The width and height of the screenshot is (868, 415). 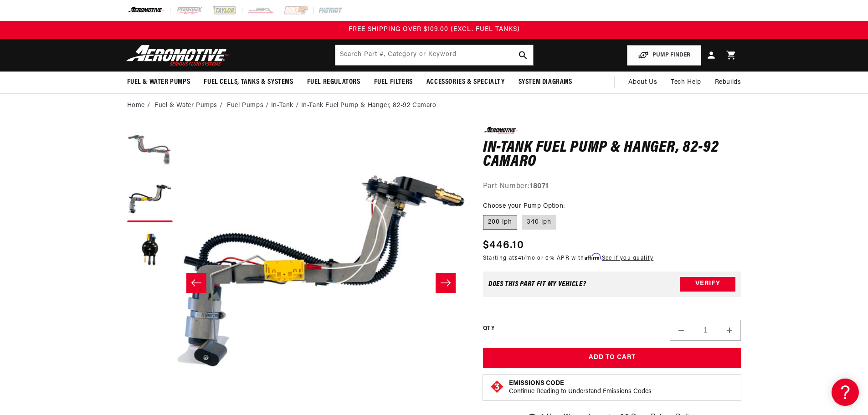 I want to click on h1: In-Tank Fuel Pump & Hanger, 82-92 Camaro, so click(x=612, y=155).